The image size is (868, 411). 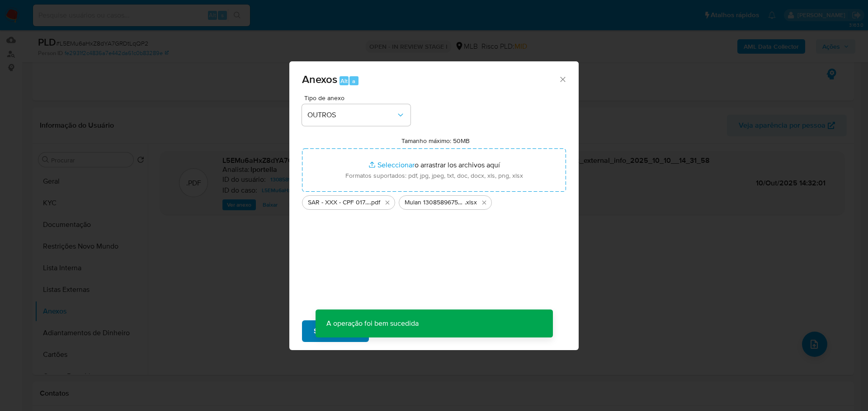 I want to click on button: Eliminar SAR - XXX - CPF 01768394296 - CHARLEM BARBOSA RODRIGUES.pdf, so click(x=387, y=203).